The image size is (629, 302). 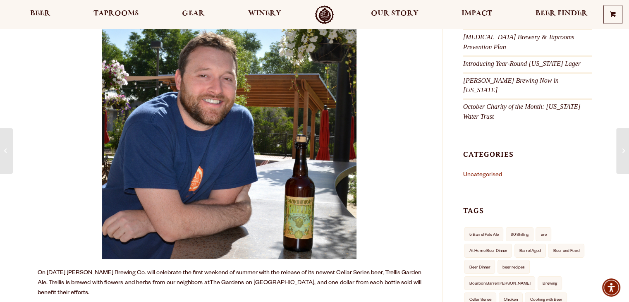 What do you see at coordinates (561, 14) in the screenshot?
I see `span: Beer Finder` at bounding box center [561, 14].